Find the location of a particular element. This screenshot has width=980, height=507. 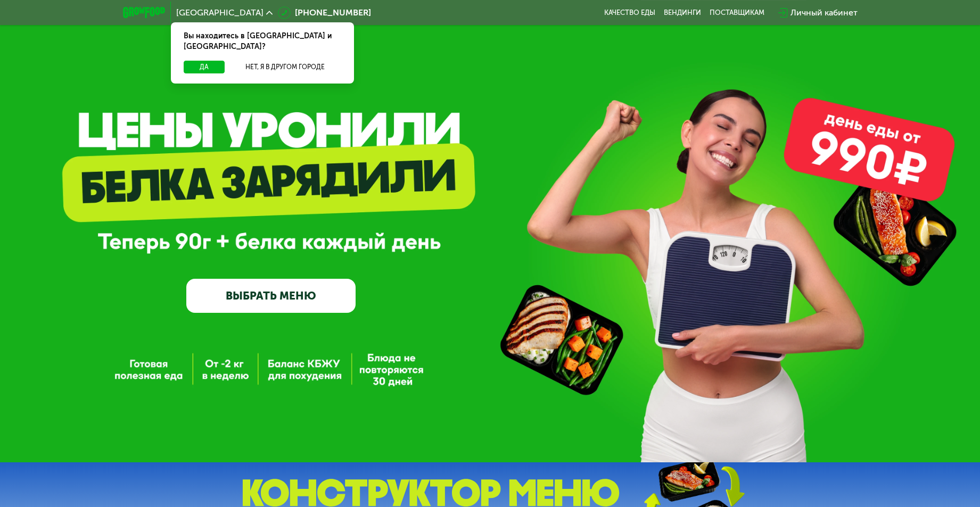

a: ВЫБРАТЬ МЕНЮ is located at coordinates (271, 296).